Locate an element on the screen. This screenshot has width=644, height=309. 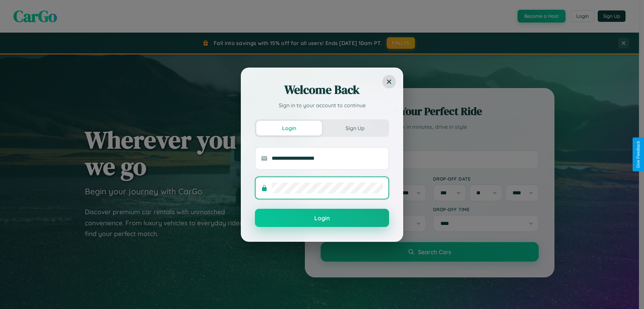
button: Sign Up is located at coordinates (355, 128).